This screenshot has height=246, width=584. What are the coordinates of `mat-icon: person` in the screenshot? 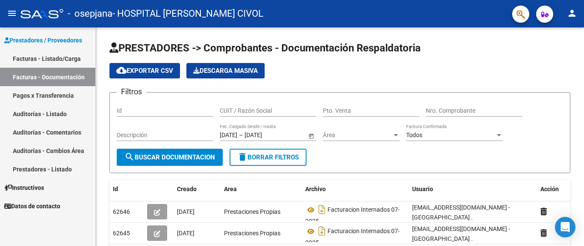 It's located at (573, 13).